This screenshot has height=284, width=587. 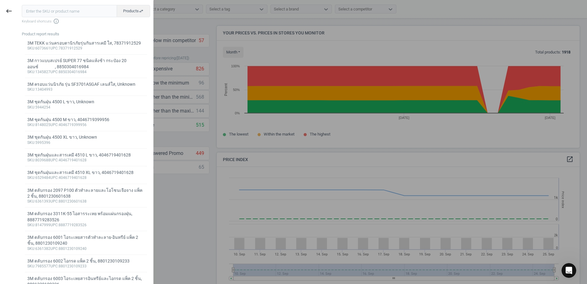 I want to click on div: :6361393 :8801230601638, so click(x=86, y=201).